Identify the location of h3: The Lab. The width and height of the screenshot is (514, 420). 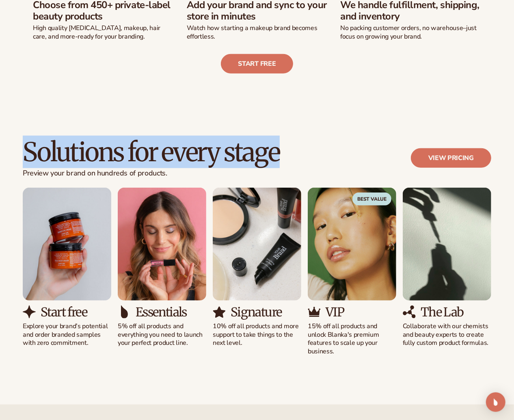
(442, 312).